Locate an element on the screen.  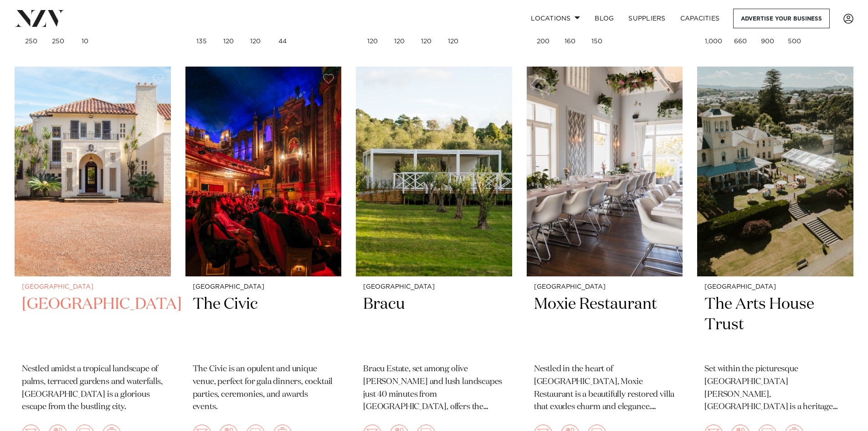
h2: The Civic is located at coordinates (263, 325).